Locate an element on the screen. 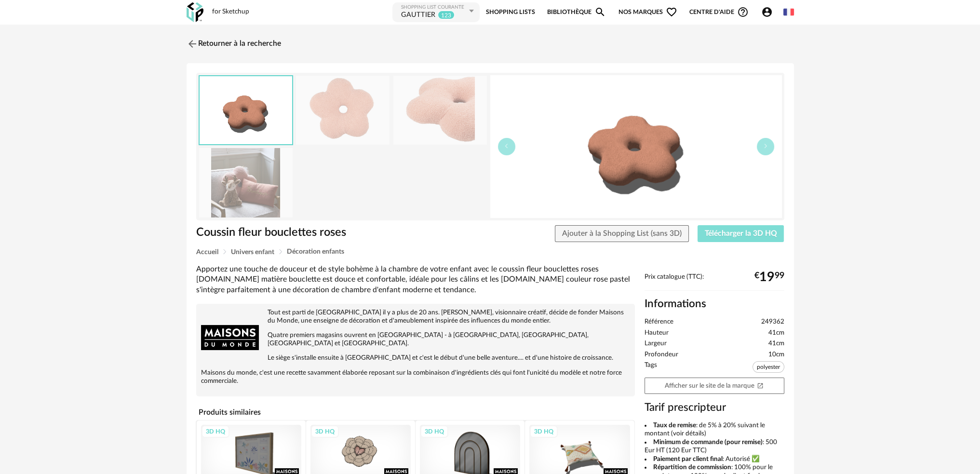  img: coussin-fleur-bouclettes-roses-1000-6-0-249362_1.jpg is located at coordinates (343, 110).